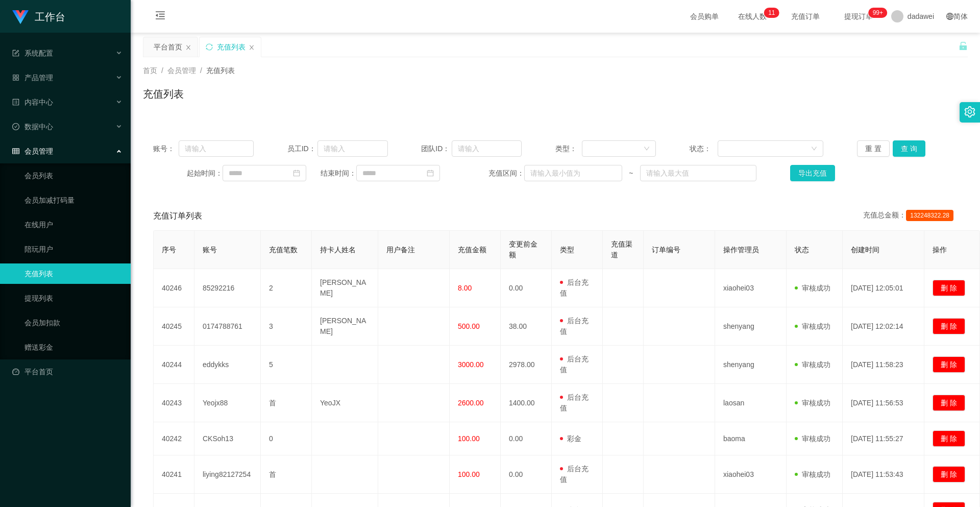  Describe the element at coordinates (573, 173) in the screenshot. I see `input: 请输入最小值为` at that location.